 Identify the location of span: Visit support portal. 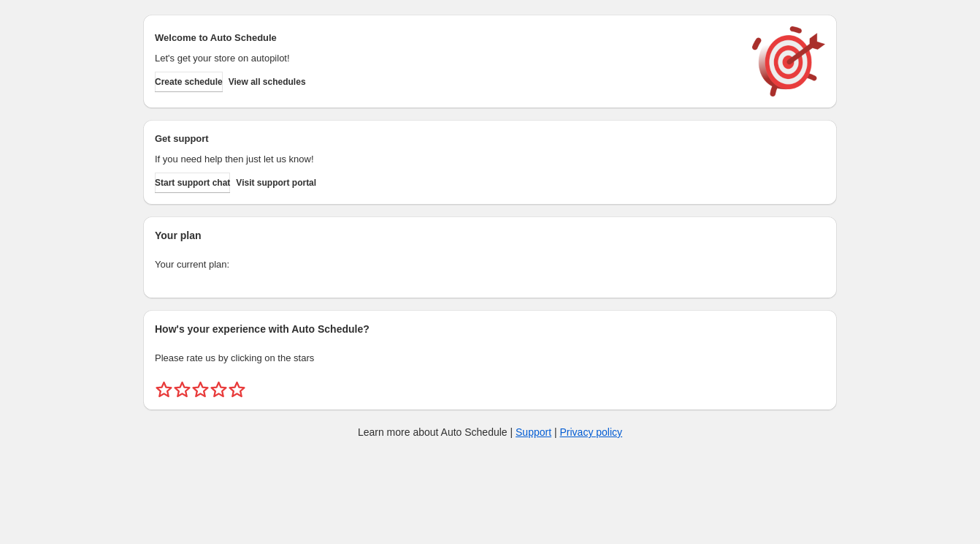
(276, 183).